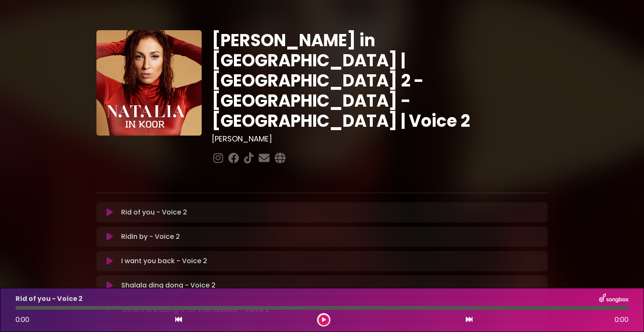 The width and height of the screenshot is (644, 332). What do you see at coordinates (614, 299) in the screenshot?
I see `img: songbox-logo-white.png` at bounding box center [614, 299].